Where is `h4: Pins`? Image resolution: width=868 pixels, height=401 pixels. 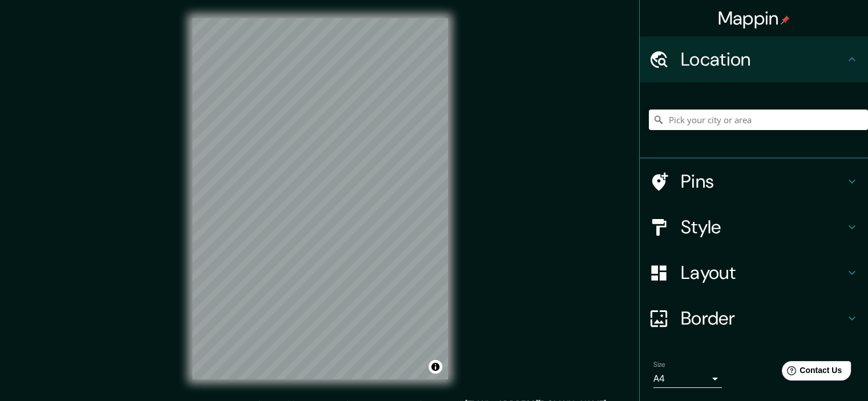
h4: Pins is located at coordinates (763, 181).